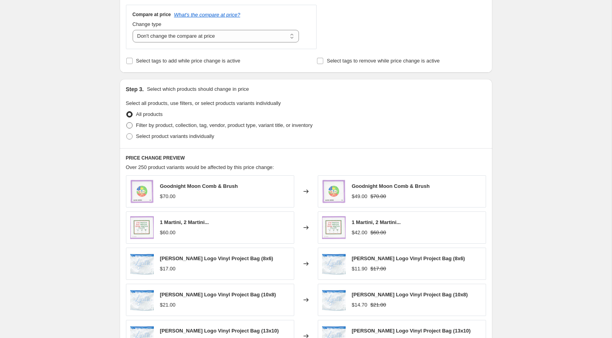 This screenshot has height=338, width=612. Describe the element at coordinates (200, 167) in the screenshot. I see `span: Over 250 product variants would be affected by this price change:` at that location.